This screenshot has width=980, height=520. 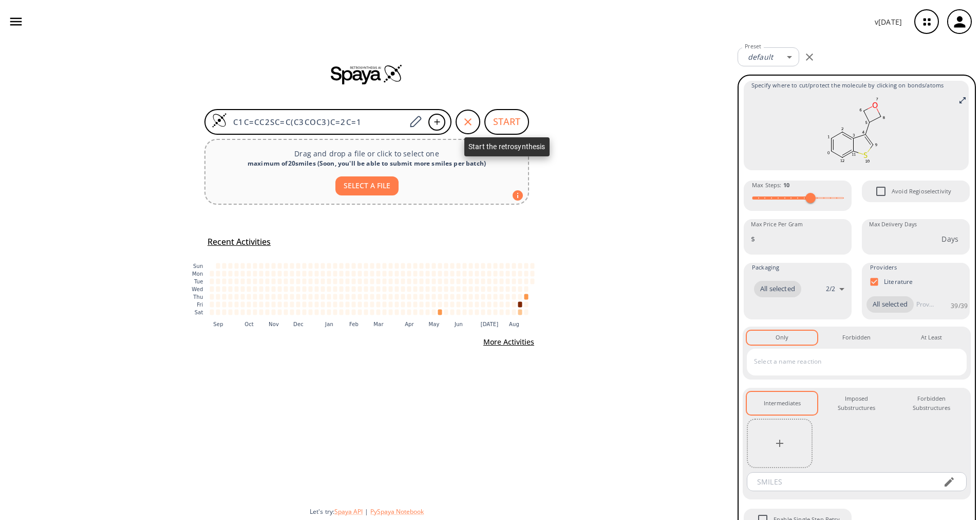 What do you see at coordinates (754, 46) in the screenshot?
I see `label: Preset` at bounding box center [754, 46].